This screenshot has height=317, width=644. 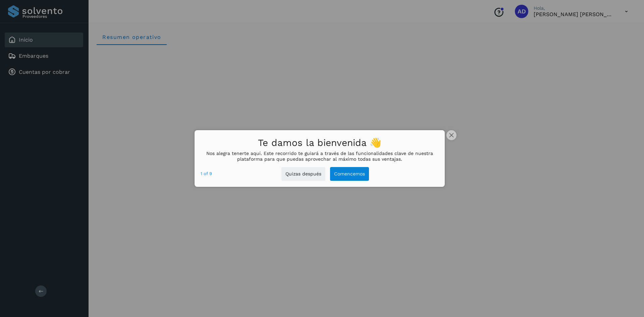 What do you see at coordinates (320, 156) in the screenshot?
I see `p: Nos alegra tenerte aquí. Este recorrido te guiará a través de las funcionalidades clave de nuestr...` at bounding box center [320, 156].